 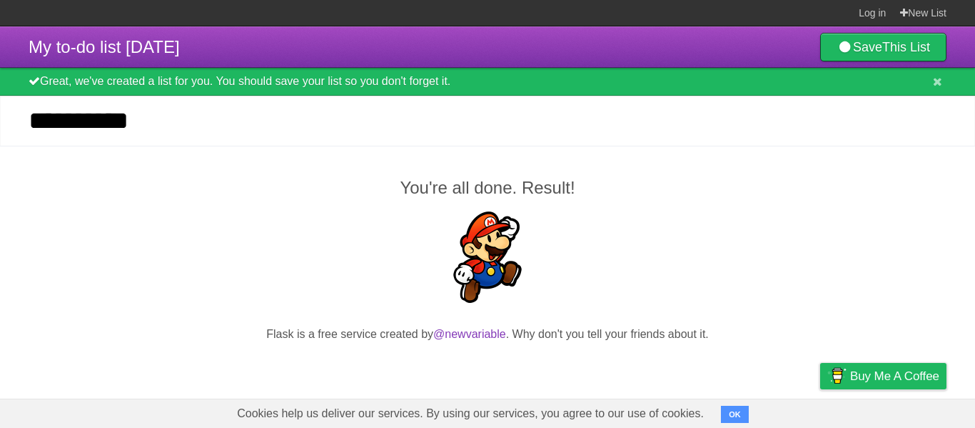 I want to click on span: Buy me a coffee, so click(x=895, y=376).